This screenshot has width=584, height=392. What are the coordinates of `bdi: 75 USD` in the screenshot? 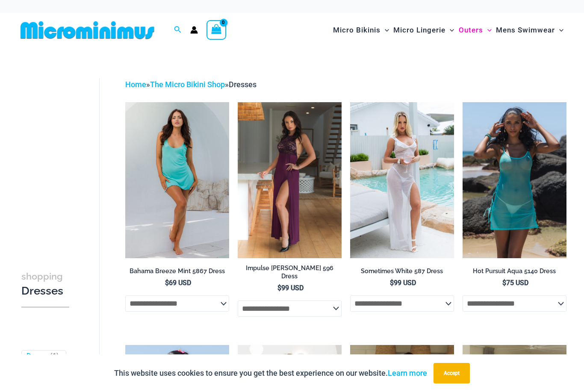 It's located at (515, 283).